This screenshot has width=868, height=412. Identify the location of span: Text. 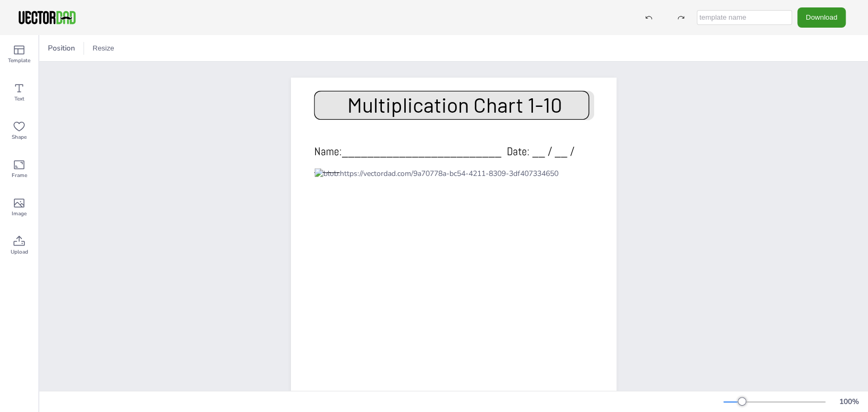
(19, 99).